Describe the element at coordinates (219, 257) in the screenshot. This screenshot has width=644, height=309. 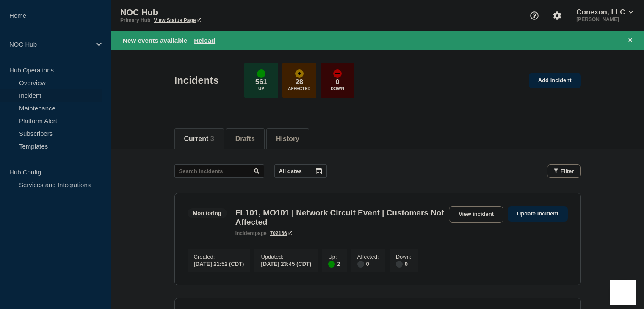
I see `p: Created :` at that location.